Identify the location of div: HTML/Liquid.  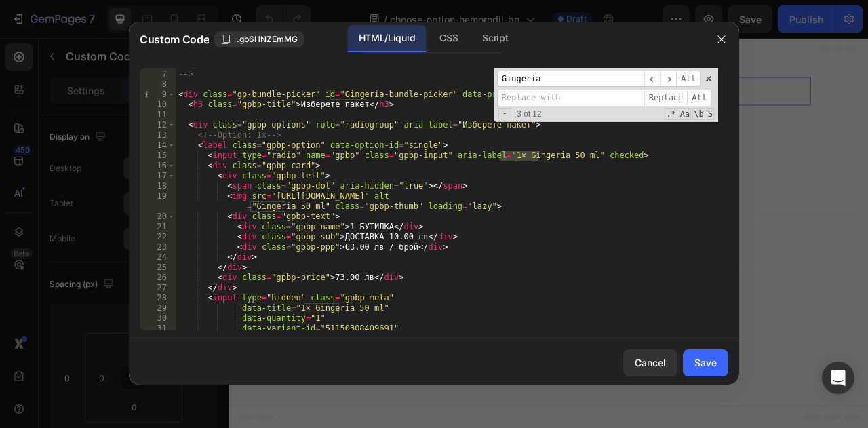
(386, 39).